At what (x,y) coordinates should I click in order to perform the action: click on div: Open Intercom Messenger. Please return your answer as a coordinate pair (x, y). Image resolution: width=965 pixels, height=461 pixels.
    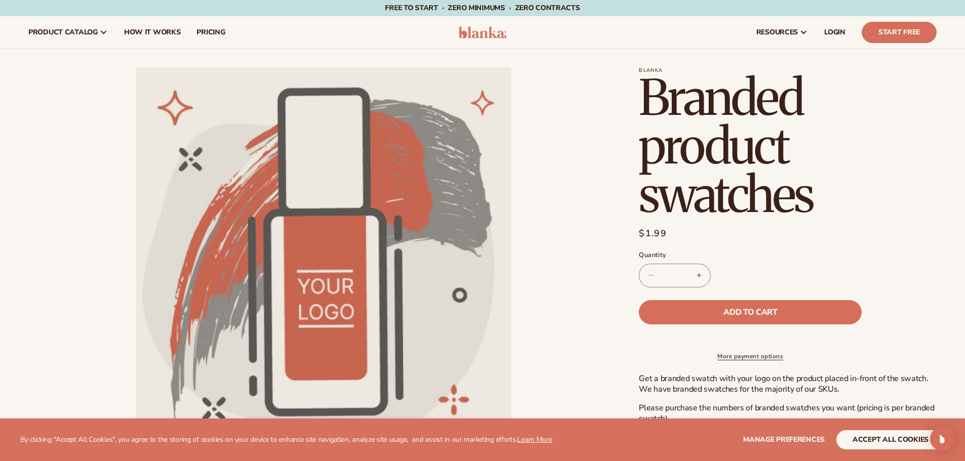
    Looking at the image, I should click on (942, 439).